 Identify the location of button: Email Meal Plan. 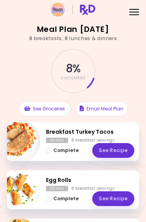
(102, 109).